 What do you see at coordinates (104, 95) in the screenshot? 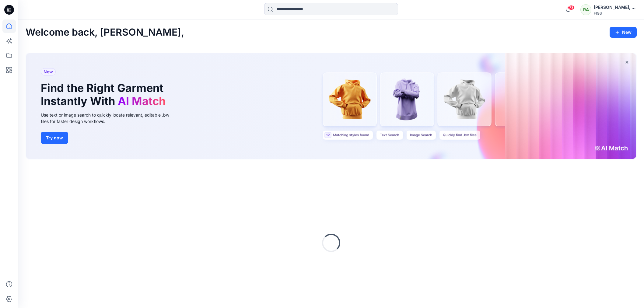
I see `h1: Find the Right Garment Instantly With` at bounding box center [104, 95].